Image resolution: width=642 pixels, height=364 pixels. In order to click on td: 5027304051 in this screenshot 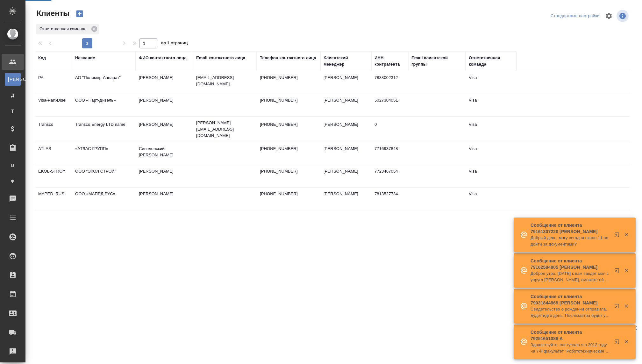, I will do `click(390, 105)`.